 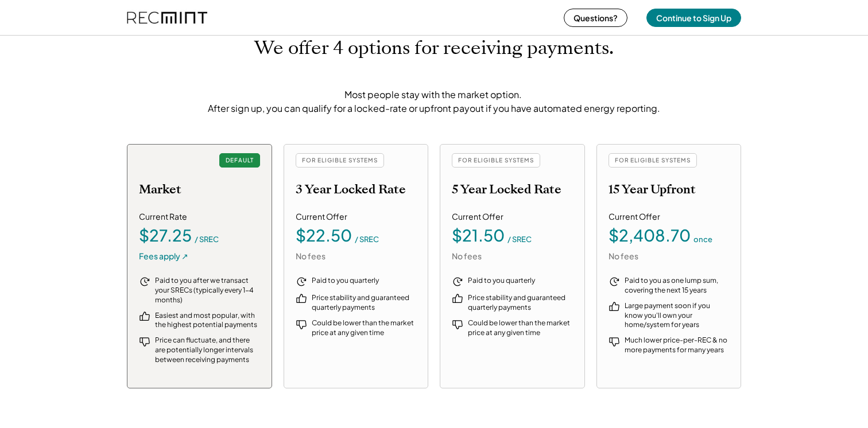 I want to click on h1: We offer 4 options for receiving payments., so click(x=434, y=47).